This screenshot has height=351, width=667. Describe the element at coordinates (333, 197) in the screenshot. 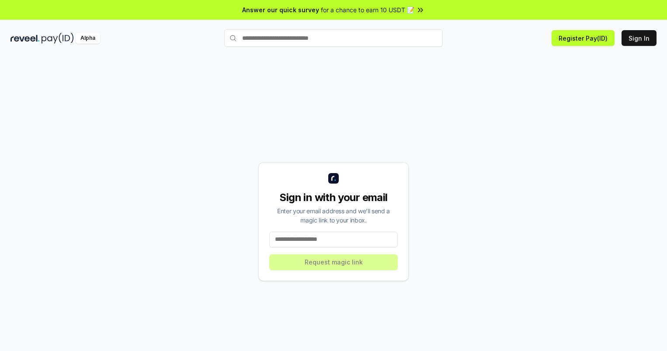

I see `div: Sign in with your email` at that location.